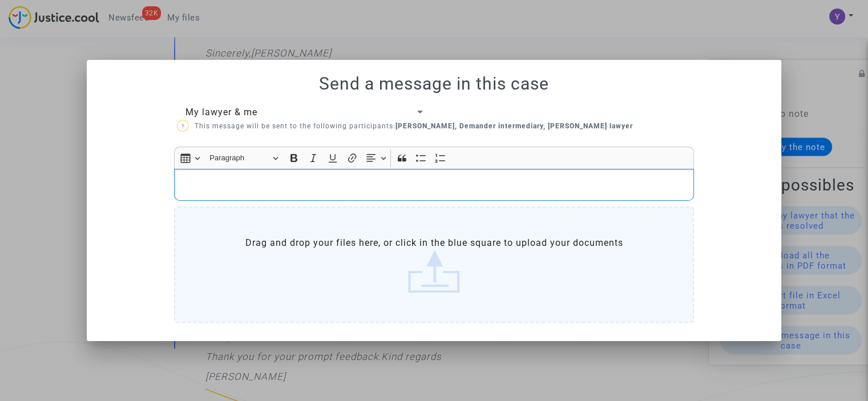 The width and height of the screenshot is (868, 401). Describe the element at coordinates (243, 158) in the screenshot. I see `button: Paragraph` at that location.